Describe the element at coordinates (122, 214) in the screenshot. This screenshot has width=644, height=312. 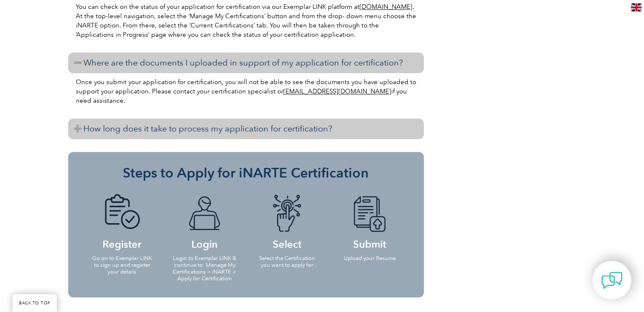
I see `img: icon-blue-doc-tick.png` at that location.